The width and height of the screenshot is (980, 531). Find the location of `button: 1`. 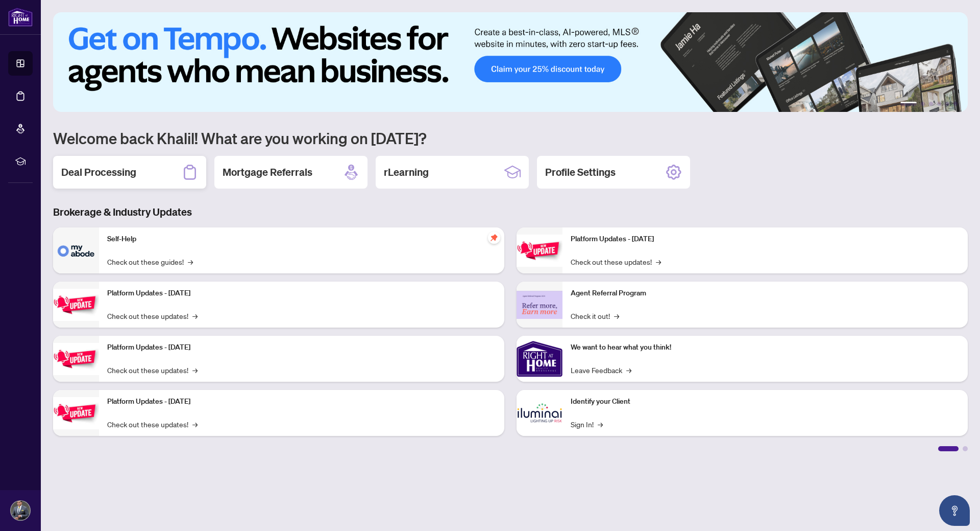

button: 1 is located at coordinates (909, 104).